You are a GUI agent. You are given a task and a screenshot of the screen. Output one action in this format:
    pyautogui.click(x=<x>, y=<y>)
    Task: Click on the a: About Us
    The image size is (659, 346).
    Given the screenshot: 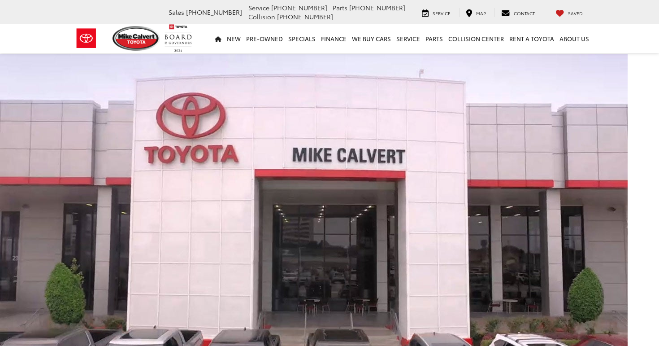 What is the action you would take?
    pyautogui.click(x=574, y=39)
    